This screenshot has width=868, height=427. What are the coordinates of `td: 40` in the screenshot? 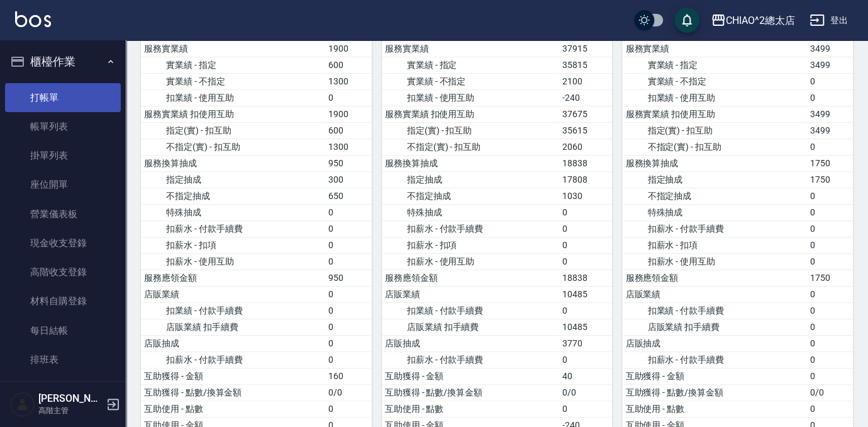 It's located at (586, 376).